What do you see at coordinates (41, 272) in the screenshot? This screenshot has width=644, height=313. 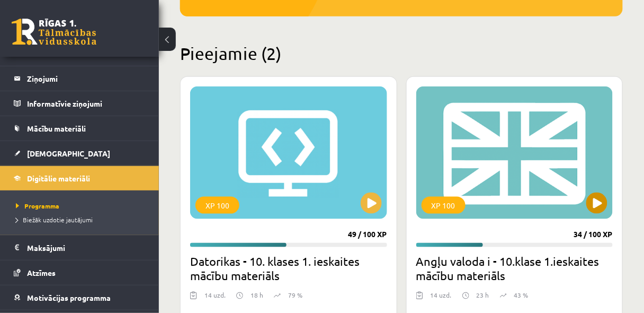 I see `span: Atzīmes` at bounding box center [41, 272].